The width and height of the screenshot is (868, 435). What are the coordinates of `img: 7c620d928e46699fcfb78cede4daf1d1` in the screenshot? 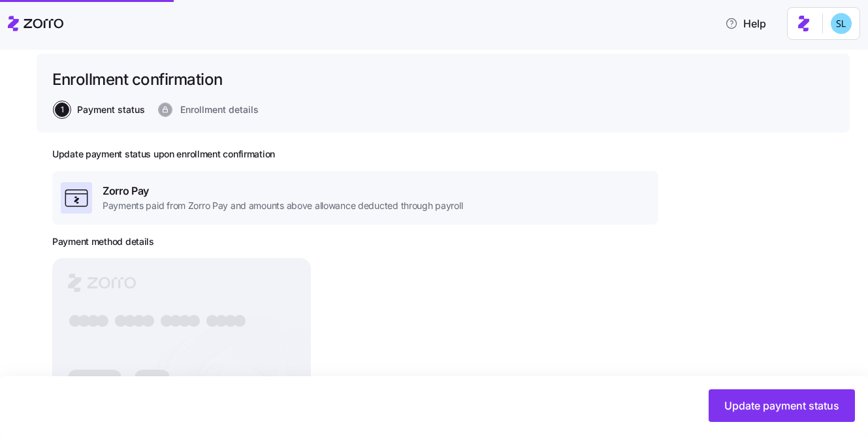 It's located at (841, 23).